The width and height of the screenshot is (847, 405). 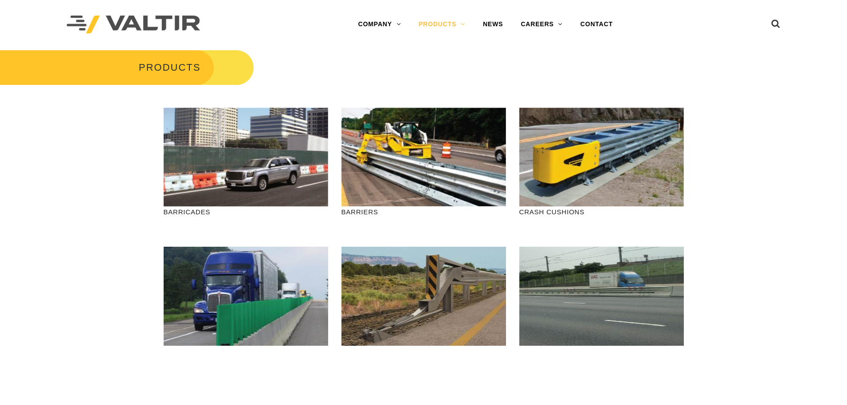 What do you see at coordinates (424, 212) in the screenshot?
I see `p: BARRIERS` at bounding box center [424, 212].